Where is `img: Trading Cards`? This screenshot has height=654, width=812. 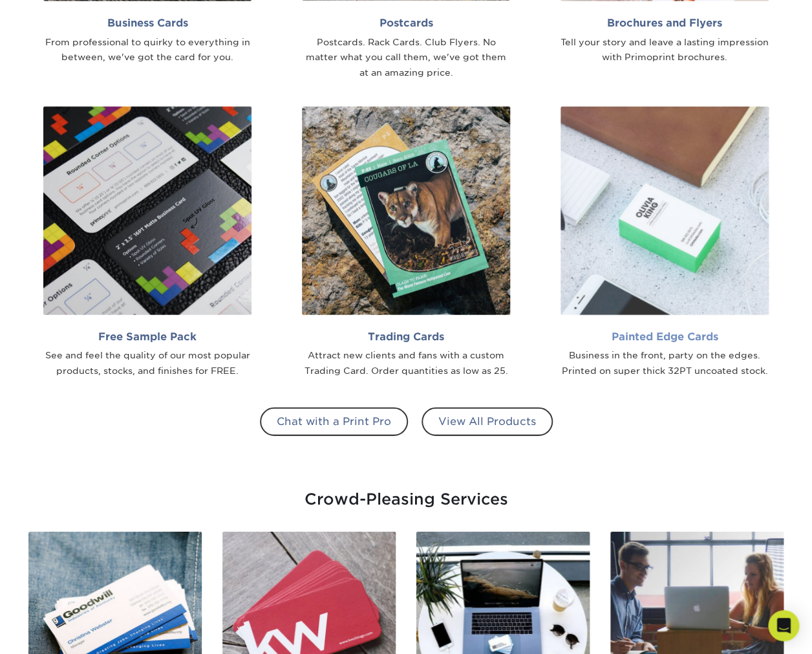
img: Trading Cards is located at coordinates (406, 211).